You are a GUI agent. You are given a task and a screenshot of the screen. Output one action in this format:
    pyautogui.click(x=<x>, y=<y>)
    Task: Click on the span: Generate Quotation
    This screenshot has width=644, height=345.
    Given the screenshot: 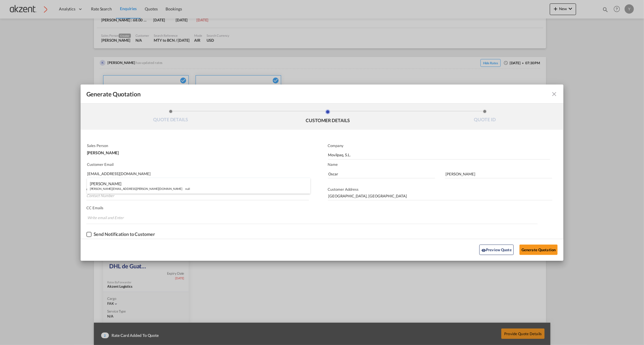 What is the action you would take?
    pyautogui.click(x=114, y=94)
    